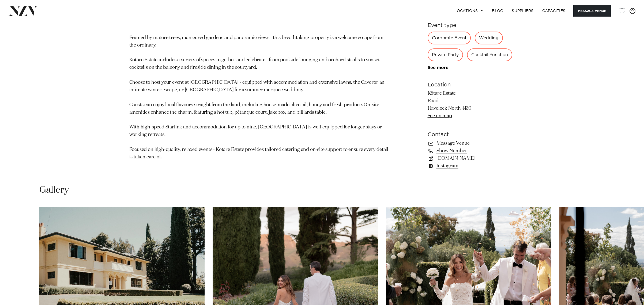  I want to click on div: Private Party, so click(445, 55).